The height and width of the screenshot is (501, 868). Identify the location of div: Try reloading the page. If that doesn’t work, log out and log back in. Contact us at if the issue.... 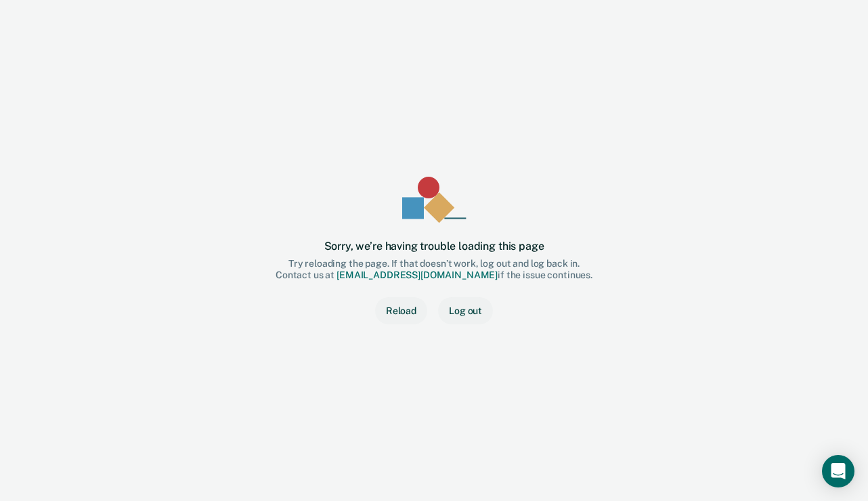
(434, 269).